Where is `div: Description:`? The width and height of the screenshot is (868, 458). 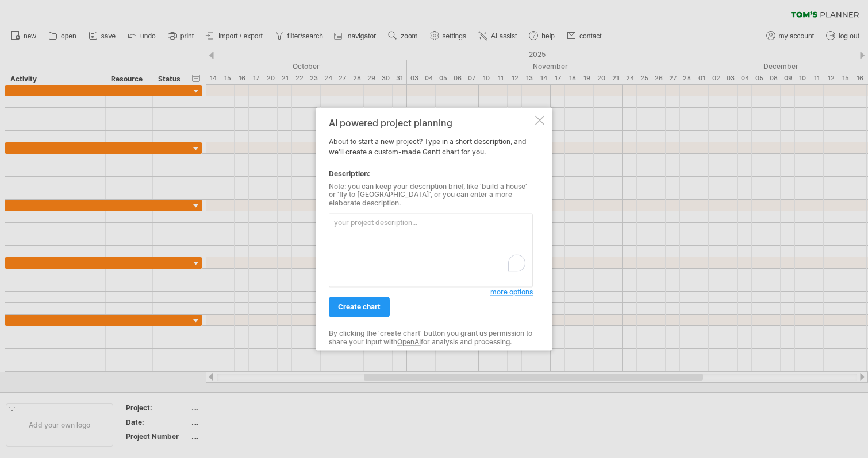
div: Description: is located at coordinates (431, 174).